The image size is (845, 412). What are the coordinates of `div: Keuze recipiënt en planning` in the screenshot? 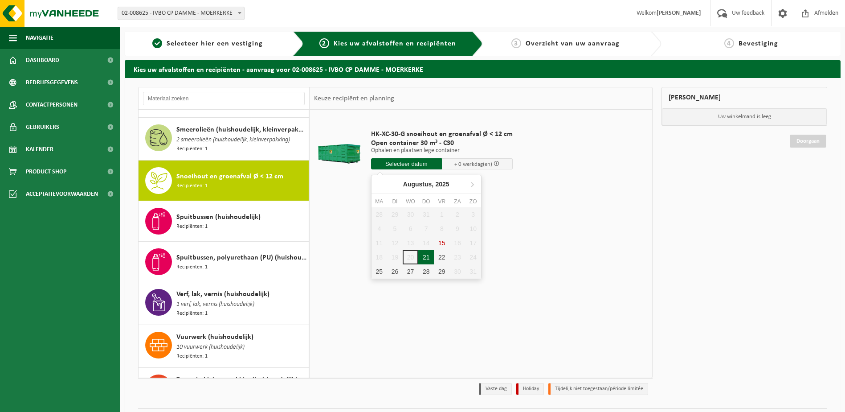 It's located at (354, 98).